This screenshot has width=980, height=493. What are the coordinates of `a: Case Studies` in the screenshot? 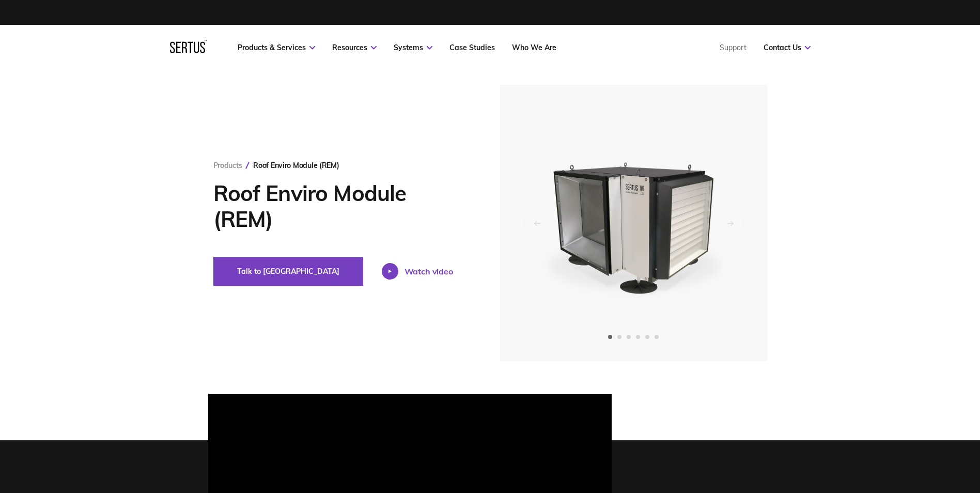 It's located at (472, 47).